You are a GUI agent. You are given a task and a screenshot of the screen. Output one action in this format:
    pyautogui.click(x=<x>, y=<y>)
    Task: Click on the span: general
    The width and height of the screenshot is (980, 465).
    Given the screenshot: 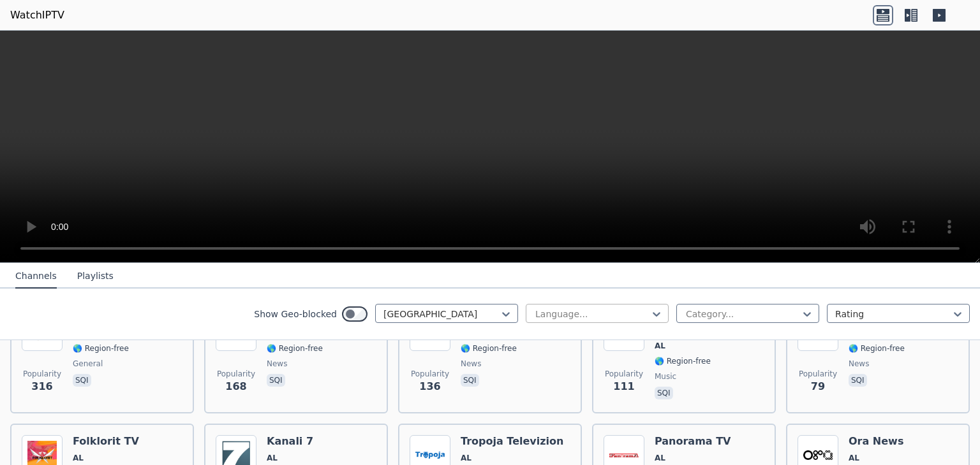 What is the action you would take?
    pyautogui.click(x=87, y=364)
    